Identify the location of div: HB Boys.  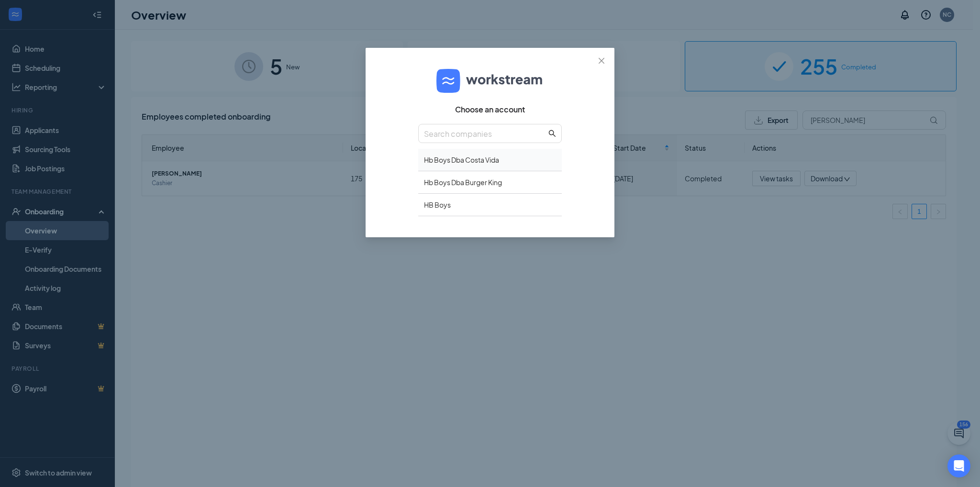
(490, 205).